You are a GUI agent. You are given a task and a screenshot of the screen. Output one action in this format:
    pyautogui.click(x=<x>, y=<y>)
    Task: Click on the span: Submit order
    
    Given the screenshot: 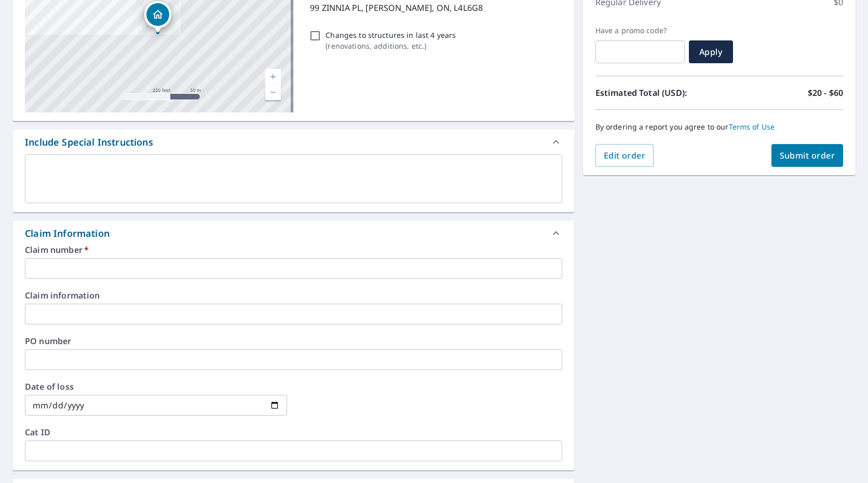 What is the action you would take?
    pyautogui.click(x=807, y=155)
    